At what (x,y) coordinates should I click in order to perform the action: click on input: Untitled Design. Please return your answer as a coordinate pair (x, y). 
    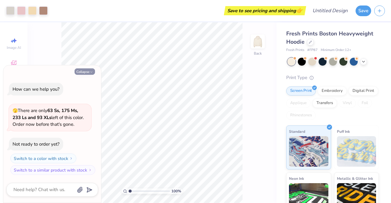
    Looking at the image, I should click on (330, 11).